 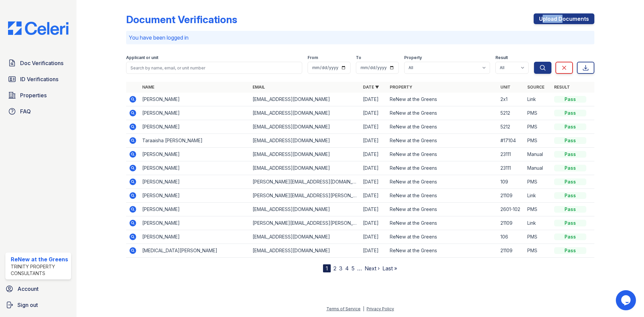 I want to click on a: Property, so click(x=401, y=87).